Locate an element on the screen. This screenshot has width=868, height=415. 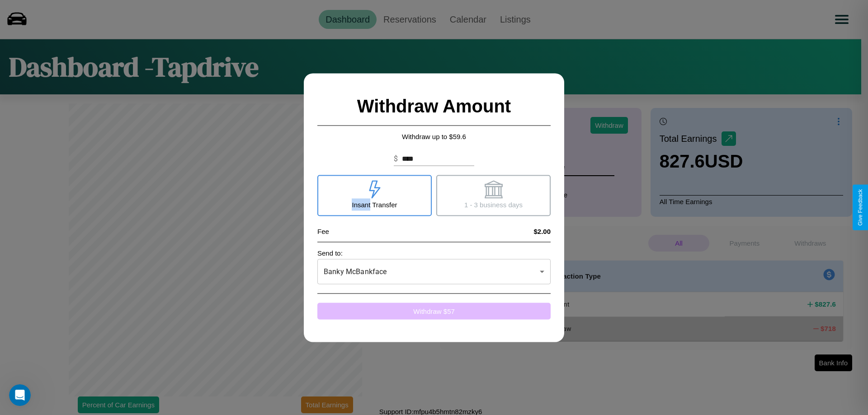
p: Send to: is located at coordinates (434, 252).